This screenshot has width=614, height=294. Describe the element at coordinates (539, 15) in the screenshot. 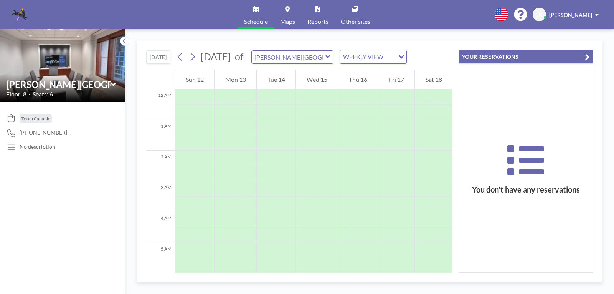

I see `span: JR` at that location.